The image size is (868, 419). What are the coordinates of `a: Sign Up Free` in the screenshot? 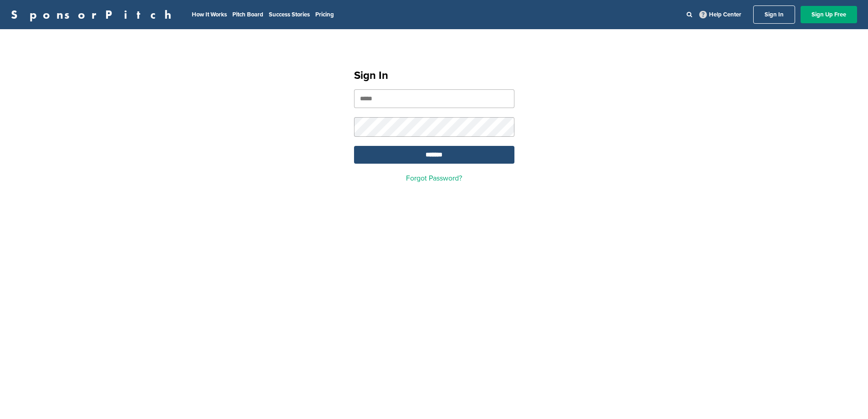 It's located at (829, 15).